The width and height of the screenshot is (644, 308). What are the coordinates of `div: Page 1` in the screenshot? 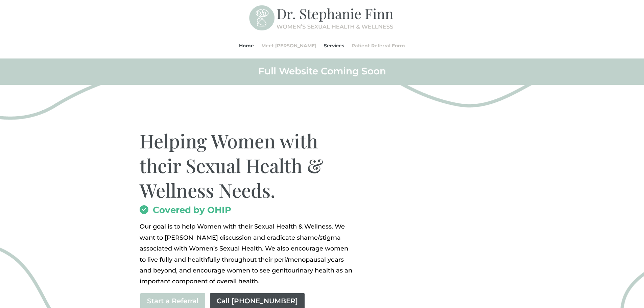 It's located at (247, 254).